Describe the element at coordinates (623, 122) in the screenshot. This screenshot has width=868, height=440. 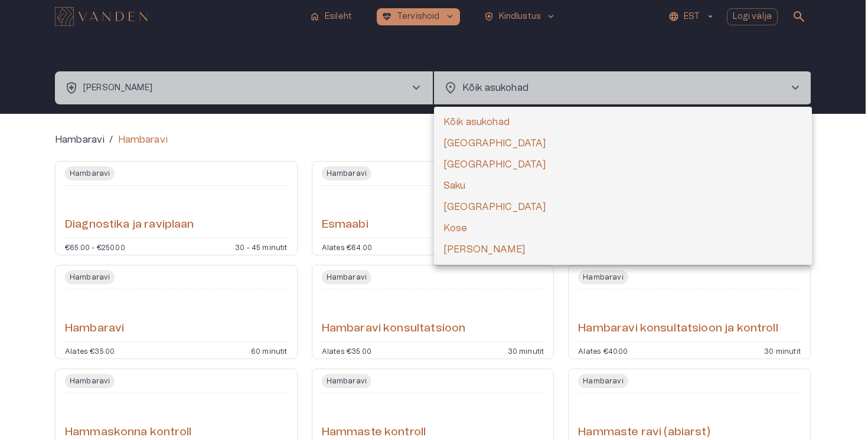
I see `li: Kõik asukohad` at that location.